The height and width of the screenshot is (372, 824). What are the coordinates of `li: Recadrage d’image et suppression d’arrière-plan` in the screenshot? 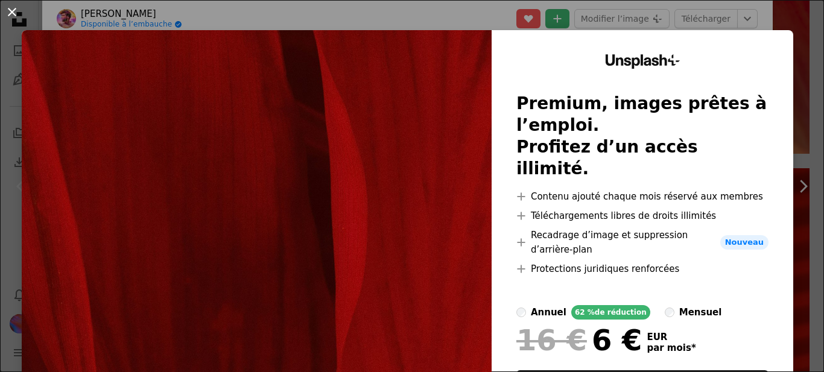 It's located at (642, 243).